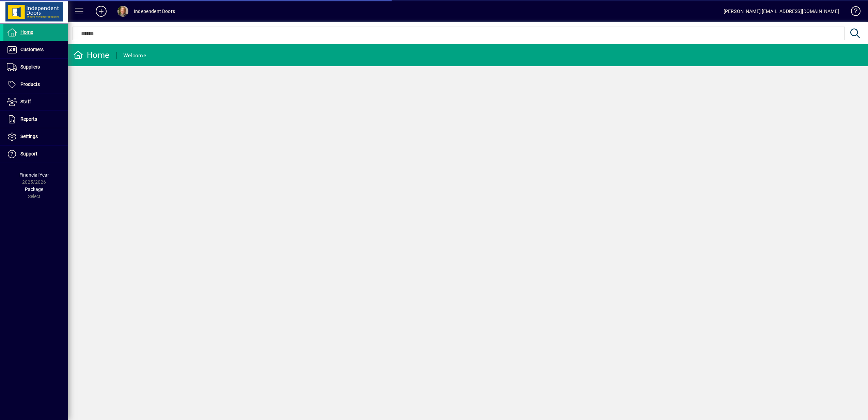  What do you see at coordinates (852, 13) in the screenshot?
I see `a: Knowledge Base` at bounding box center [852, 13].